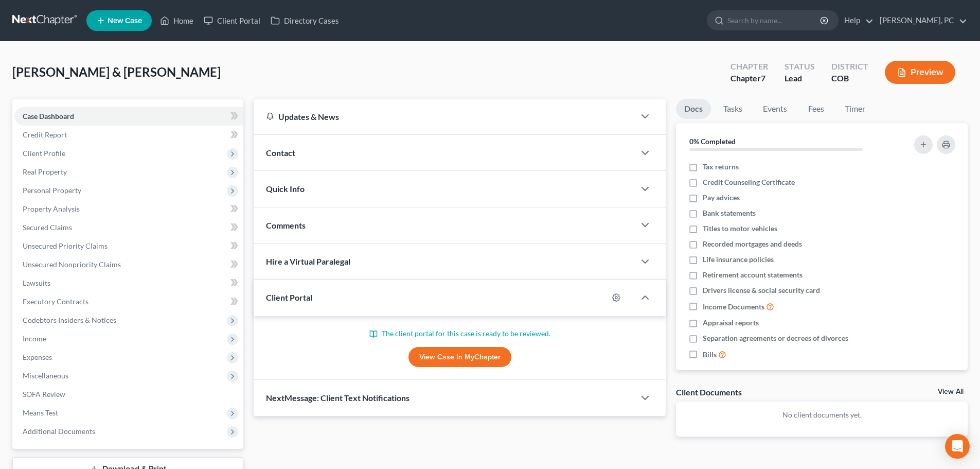 The height and width of the screenshot is (469, 980). What do you see at coordinates (308, 261) in the screenshot?
I see `span: Hire a Virtual Paralegal` at bounding box center [308, 261].